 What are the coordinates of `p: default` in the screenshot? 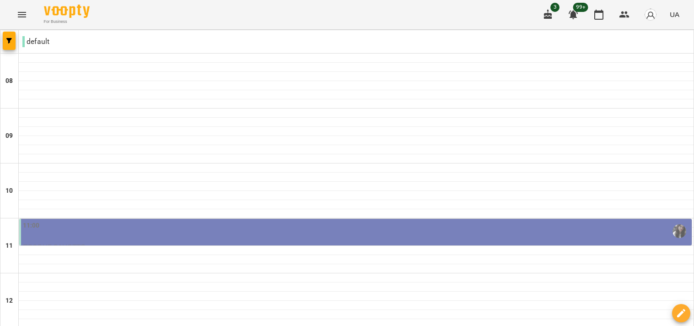 It's located at (36, 42).